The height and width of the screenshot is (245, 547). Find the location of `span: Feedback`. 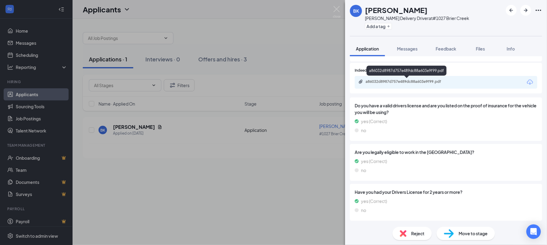

span: Feedback is located at coordinates (446, 49).